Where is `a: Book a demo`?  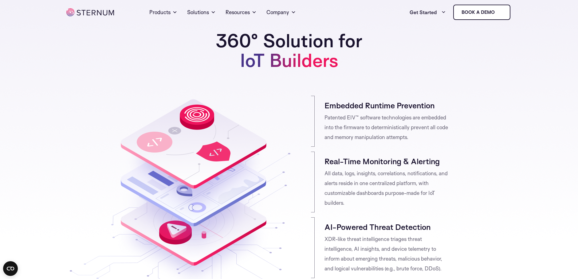 a: Book a demo is located at coordinates (482, 12).